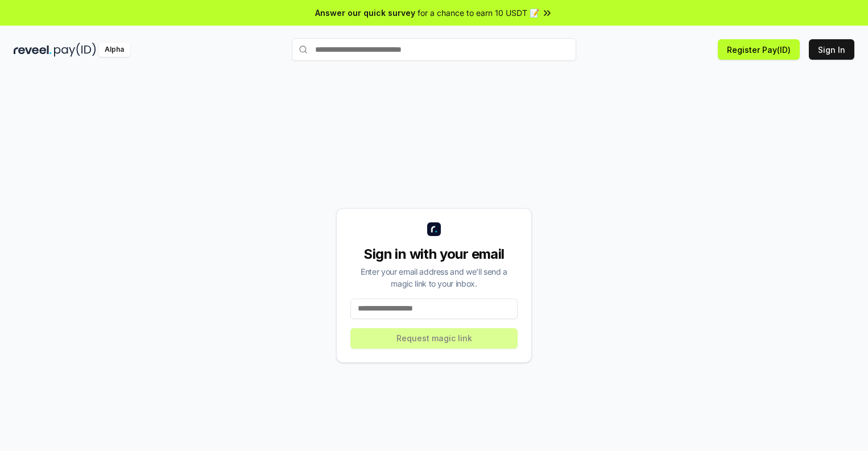 This screenshot has width=868, height=451. Describe the element at coordinates (434, 278) in the screenshot. I see `div: Enter your email address and we’ll send a magic link to your inbox.` at that location.